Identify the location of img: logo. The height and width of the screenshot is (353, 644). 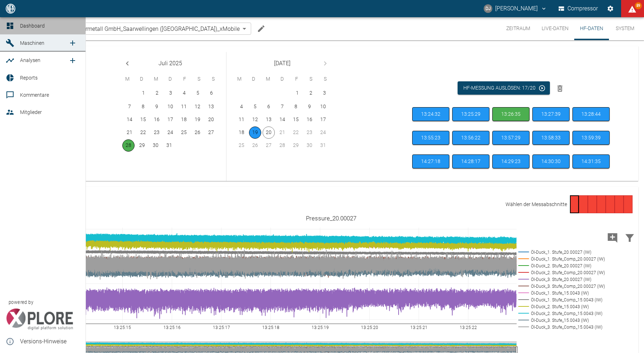
(11, 9).